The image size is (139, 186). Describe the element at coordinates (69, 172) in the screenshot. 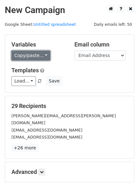

I see `h5: Advanced` at that location.